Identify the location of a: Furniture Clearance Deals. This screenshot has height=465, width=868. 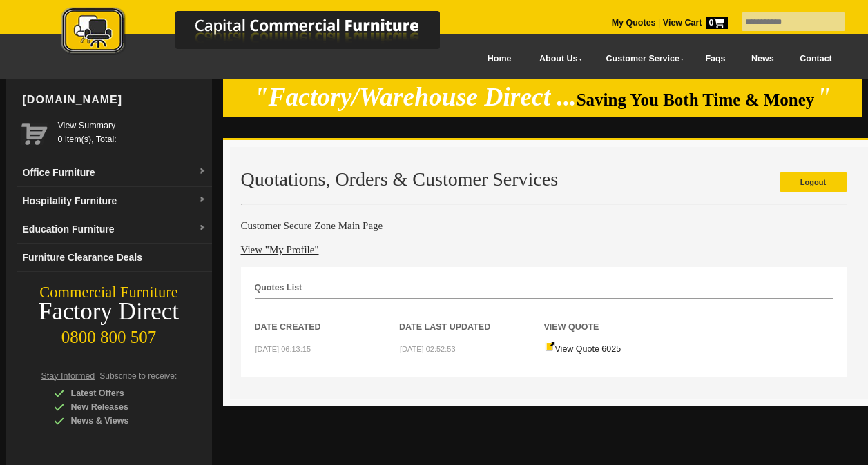
(115, 257).